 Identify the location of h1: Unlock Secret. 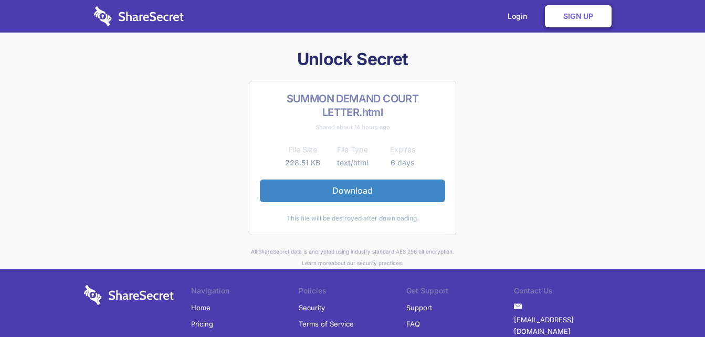
(353, 59).